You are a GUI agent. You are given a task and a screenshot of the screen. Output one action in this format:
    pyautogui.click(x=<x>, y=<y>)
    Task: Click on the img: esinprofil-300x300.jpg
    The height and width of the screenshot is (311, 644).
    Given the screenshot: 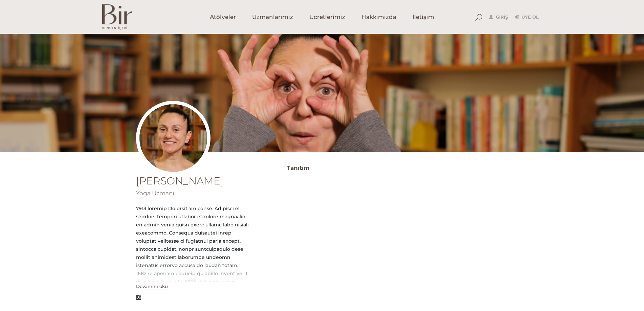 What is the action you would take?
    pyautogui.click(x=173, y=138)
    